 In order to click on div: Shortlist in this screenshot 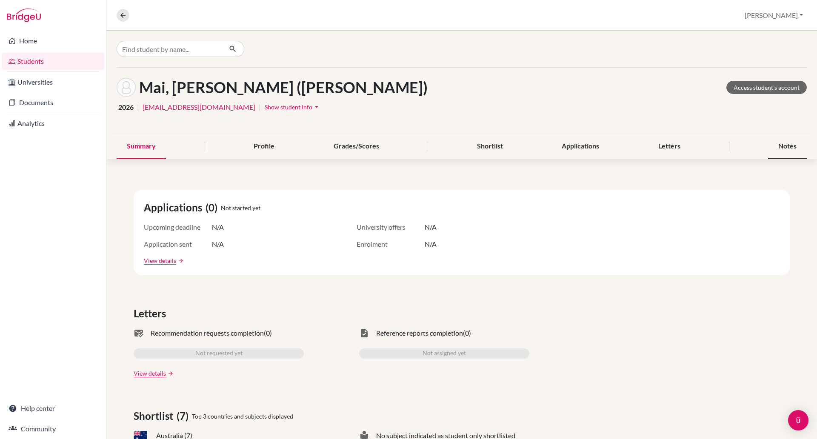, I will do `click(490, 146)`.